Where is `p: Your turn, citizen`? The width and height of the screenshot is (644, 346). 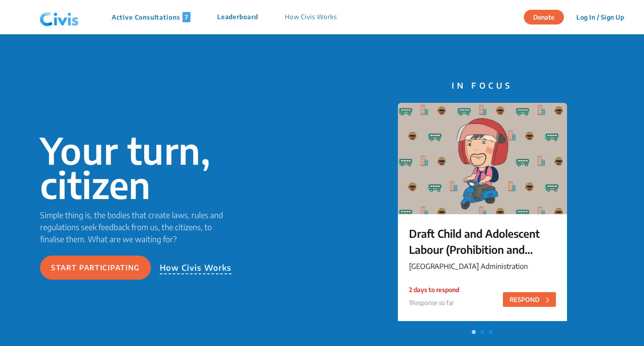
p: Your turn, citizen is located at coordinates (138, 167).